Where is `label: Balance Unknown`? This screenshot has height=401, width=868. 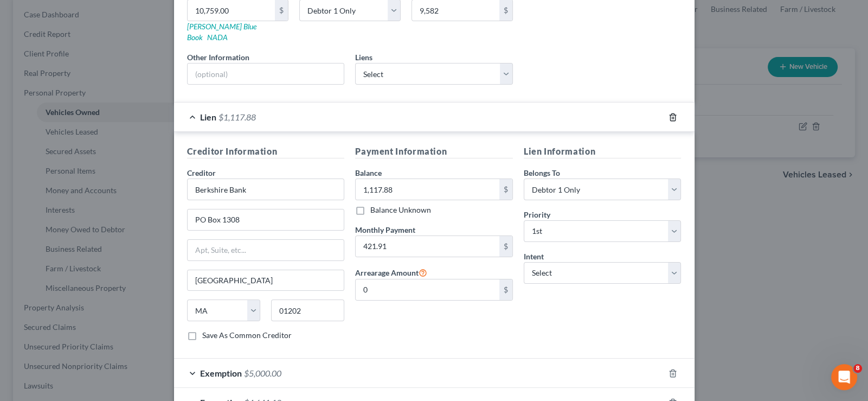 label: Balance Unknown is located at coordinates (401, 210).